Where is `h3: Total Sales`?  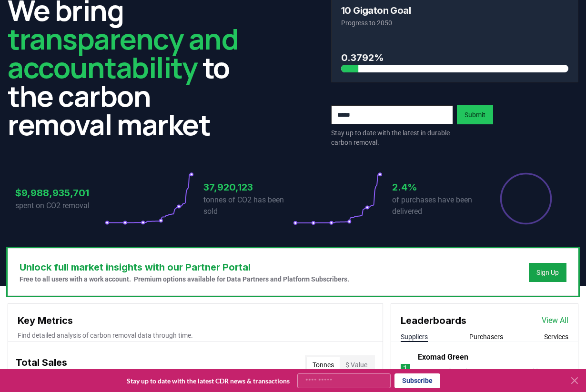
h3: Total Sales is located at coordinates (42, 364).